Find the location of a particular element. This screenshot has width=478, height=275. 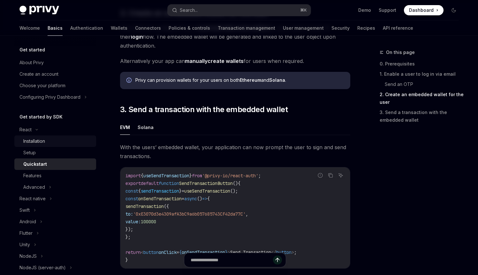

div: Privy can provision wallets for your users on both and . is located at coordinates (240, 81).